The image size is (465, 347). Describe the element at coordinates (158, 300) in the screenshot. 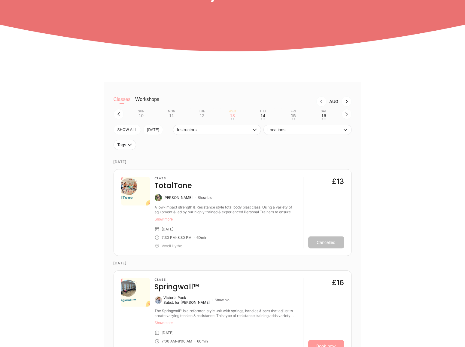

I see `img: Victoria Pack` at that location.